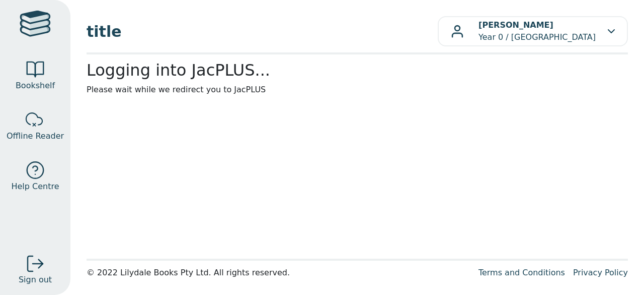 The height and width of the screenshot is (295, 644). Describe the element at coordinates (357, 90) in the screenshot. I see `p: Please wait while we redirect you to JacPLUS` at that location.